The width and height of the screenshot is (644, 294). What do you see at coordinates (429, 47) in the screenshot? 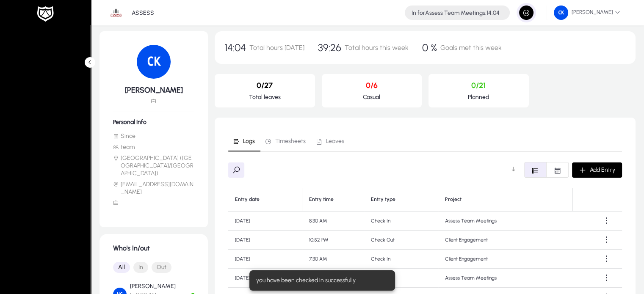
I see `span: 0 %` at bounding box center [429, 47].